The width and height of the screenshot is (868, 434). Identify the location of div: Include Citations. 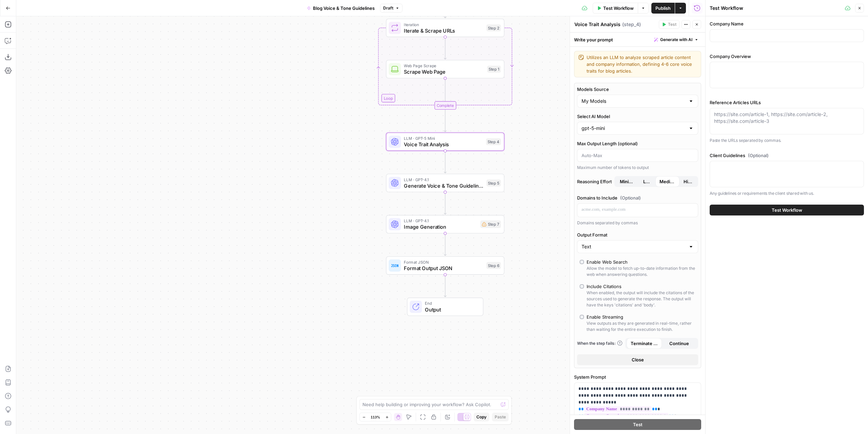
(604, 286).